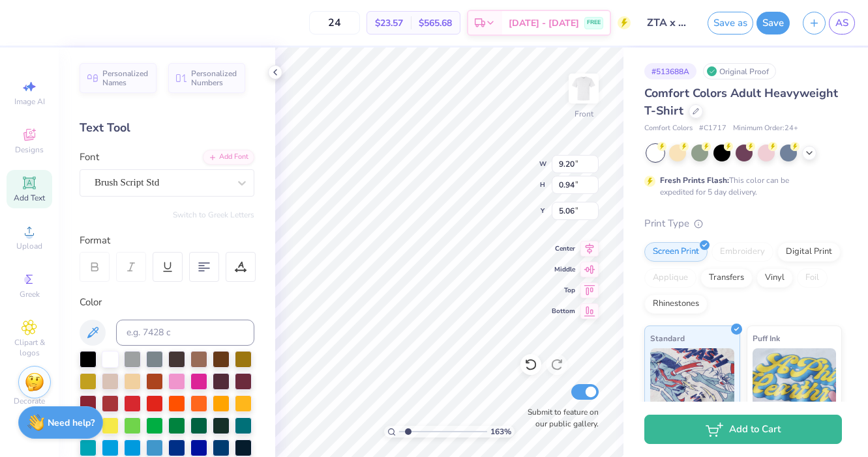 The width and height of the screenshot is (868, 457). I want to click on input: e.g. 7428 c, so click(186, 333).